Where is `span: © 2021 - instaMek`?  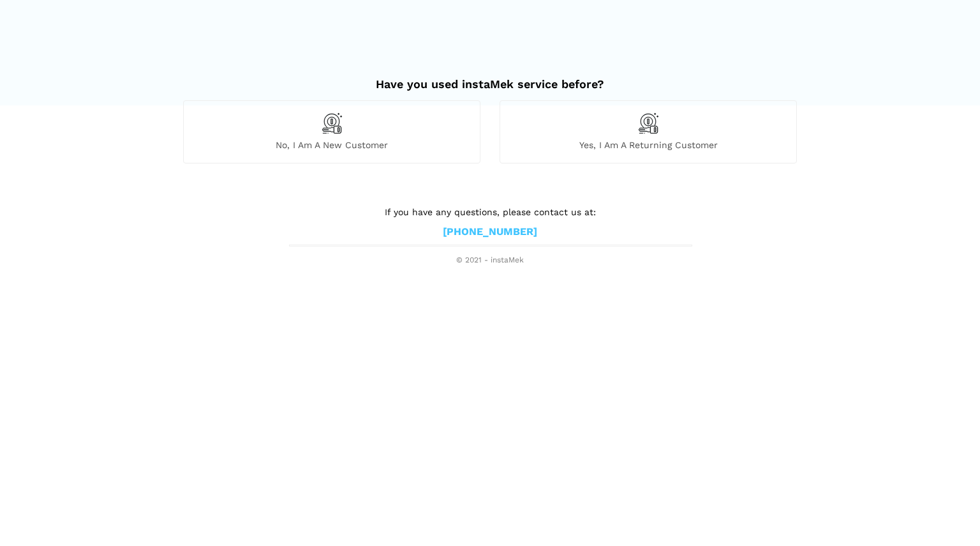
span: © 2021 - instaMek is located at coordinates (490, 261).